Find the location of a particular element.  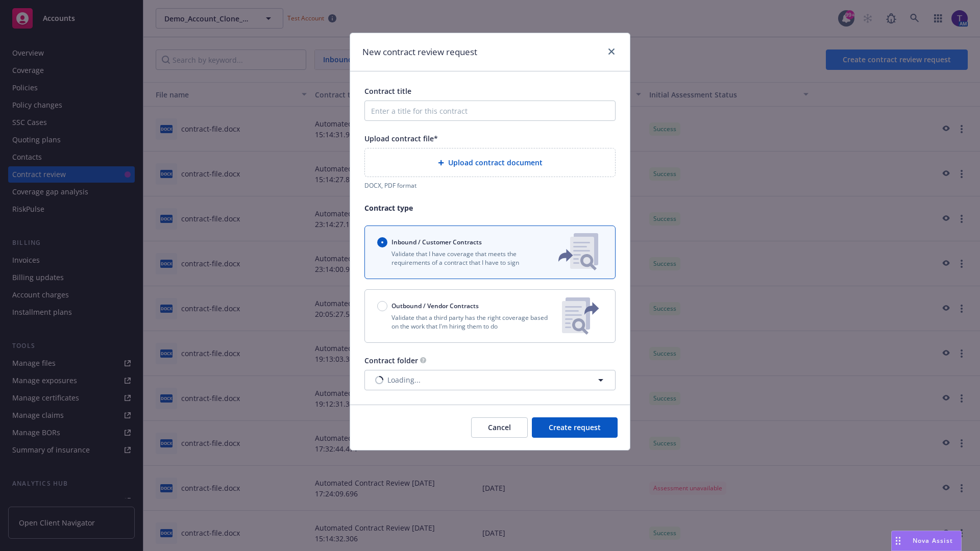

input: Inbound / Customer Contracts is located at coordinates (383, 243).